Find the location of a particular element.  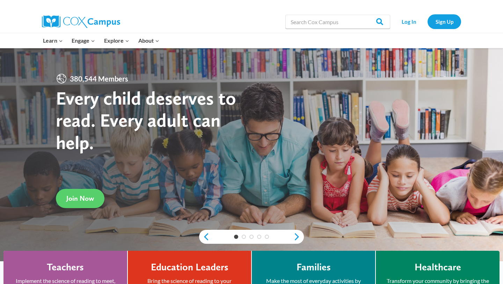

a: 3 is located at coordinates (251, 236).